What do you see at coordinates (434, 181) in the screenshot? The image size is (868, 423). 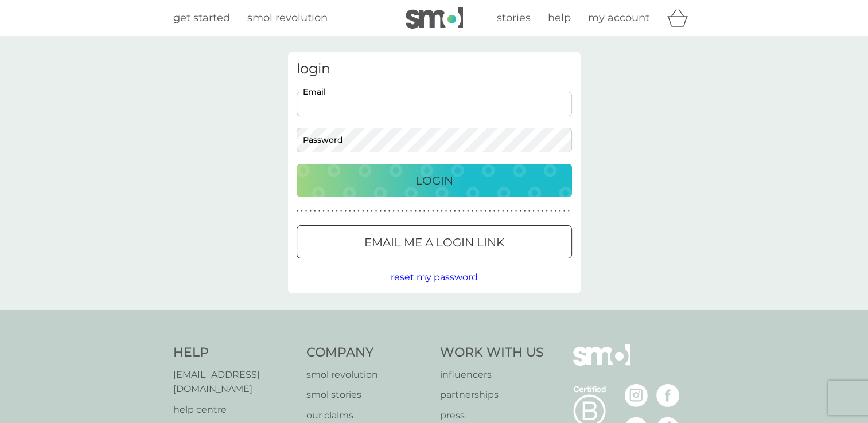 I see `button: Login` at bounding box center [434, 181].